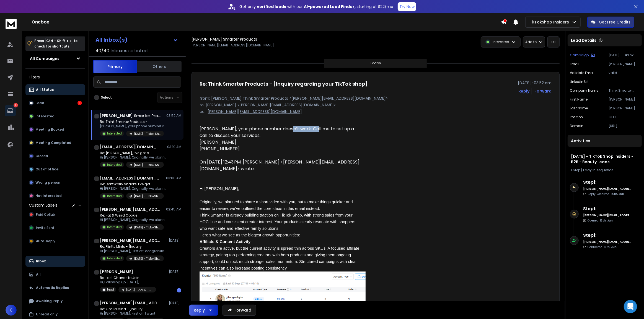 This screenshot has width=644, height=319. Describe the element at coordinates (584, 91) in the screenshot. I see `p: Company Name` at that location.